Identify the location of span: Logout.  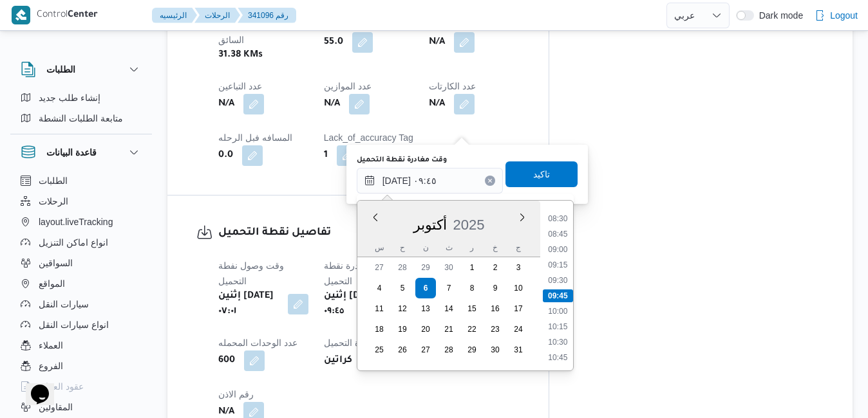
(844, 15).